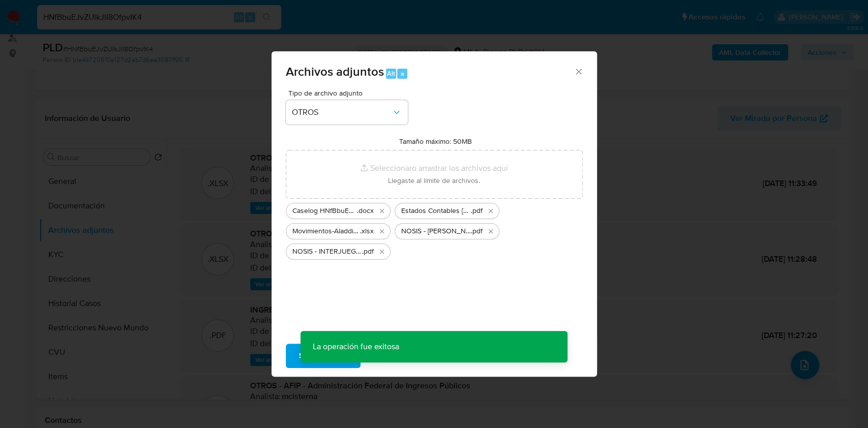 The width and height of the screenshot is (868, 428). What do you see at coordinates (391, 73) in the screenshot?
I see `span: Alt` at bounding box center [391, 73].